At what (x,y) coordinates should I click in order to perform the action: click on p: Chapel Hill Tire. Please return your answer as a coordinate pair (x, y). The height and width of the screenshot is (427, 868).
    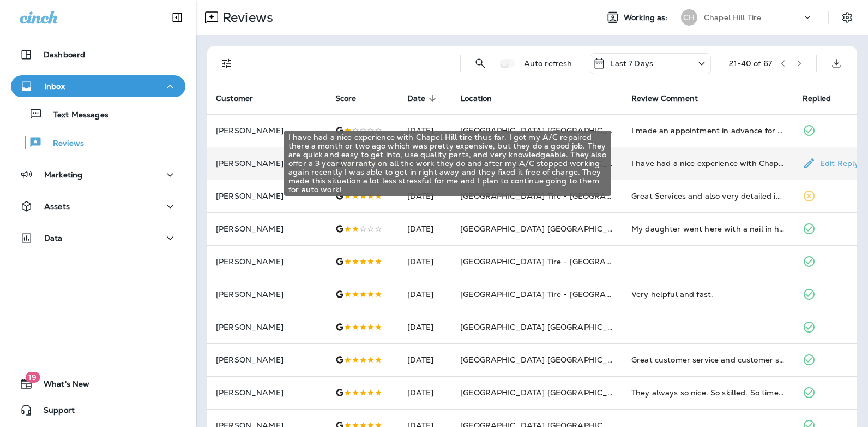
    Looking at the image, I should click on (732, 18).